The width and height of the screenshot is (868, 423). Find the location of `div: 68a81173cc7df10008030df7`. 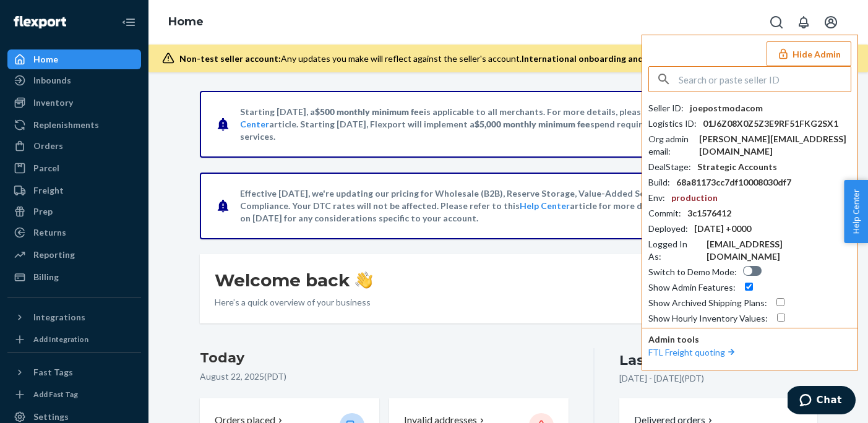

div: 68a81173cc7df10008030df7 is located at coordinates (733, 182).